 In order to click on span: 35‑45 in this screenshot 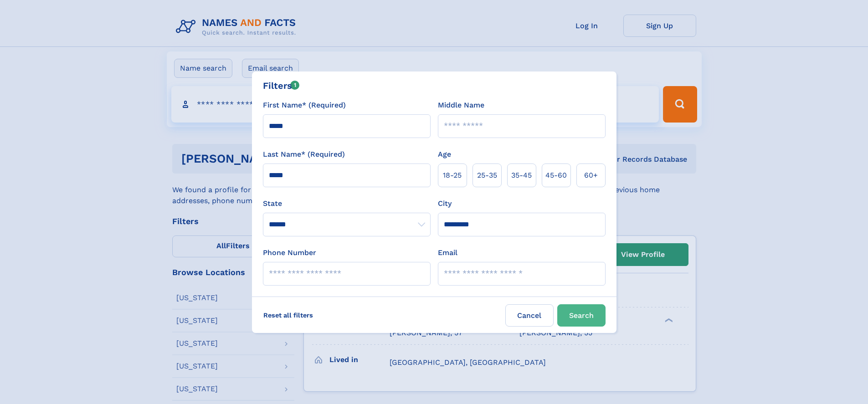, I will do `click(521, 175)`.